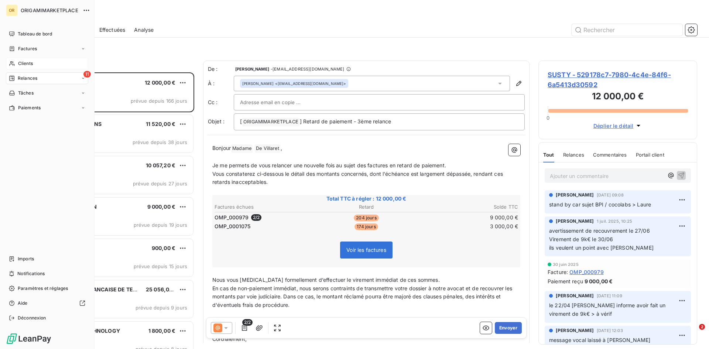 Image resolution: width=709 pixels, height=349 pixels. Describe the element at coordinates (29, 339) in the screenshot. I see `img: Logo LeanPay` at that location.